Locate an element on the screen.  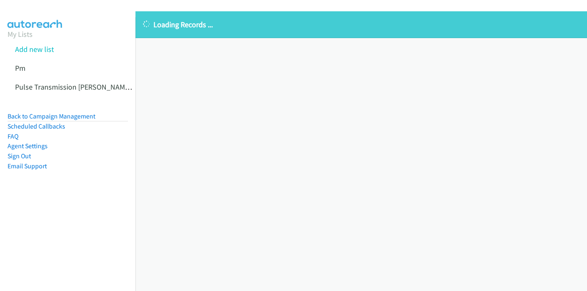
a: My Lists is located at coordinates (20, 34).